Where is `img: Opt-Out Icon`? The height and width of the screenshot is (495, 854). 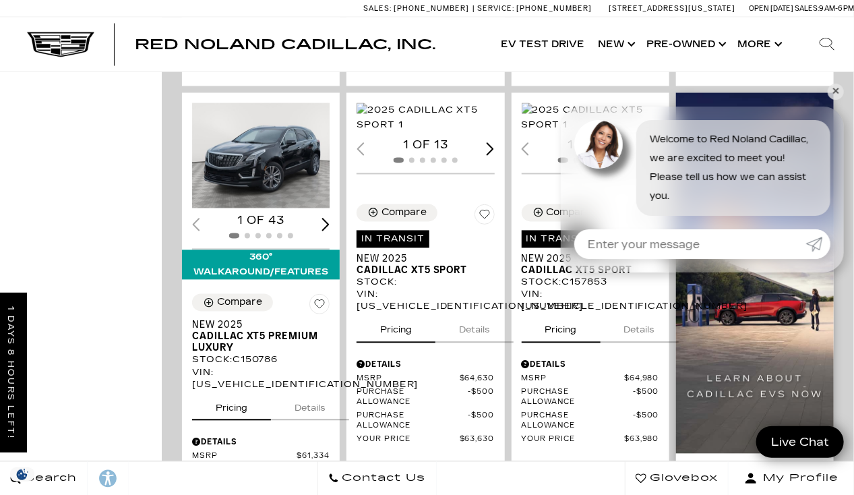
img: Opt-Out Icon is located at coordinates (22, 474).